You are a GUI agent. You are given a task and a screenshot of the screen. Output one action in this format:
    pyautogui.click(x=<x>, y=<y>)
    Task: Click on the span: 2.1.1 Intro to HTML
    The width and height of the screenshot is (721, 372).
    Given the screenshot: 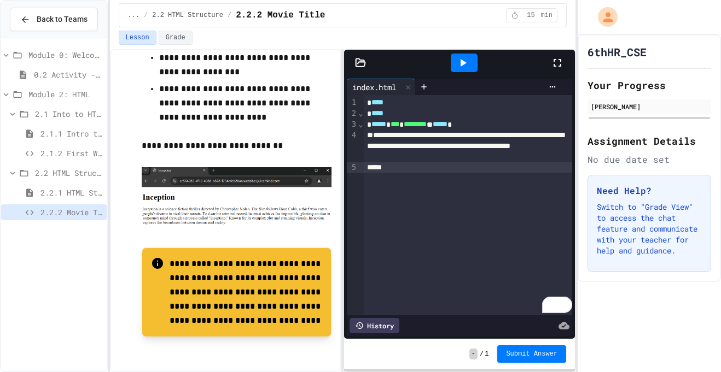 What is the action you would take?
    pyautogui.click(x=71, y=133)
    